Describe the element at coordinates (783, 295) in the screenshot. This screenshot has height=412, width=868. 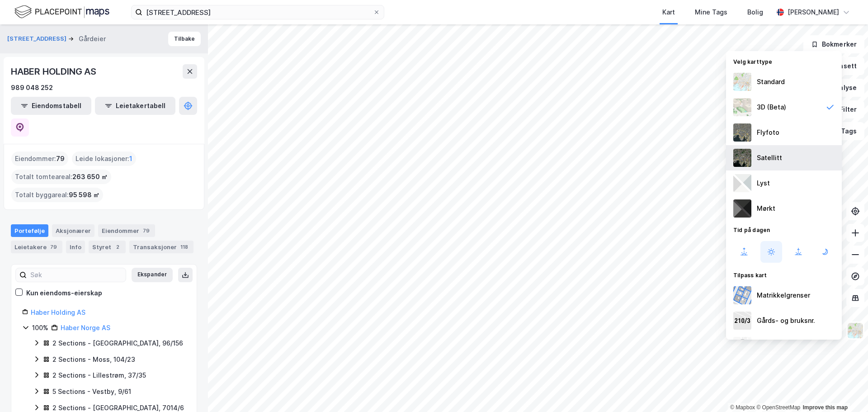
I see `div: Matrikkelgrenser` at that location.